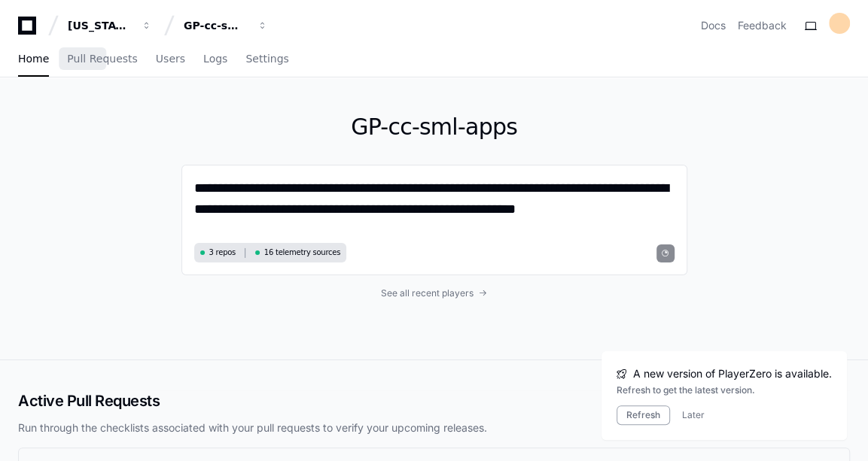  I want to click on span: Home, so click(33, 59).